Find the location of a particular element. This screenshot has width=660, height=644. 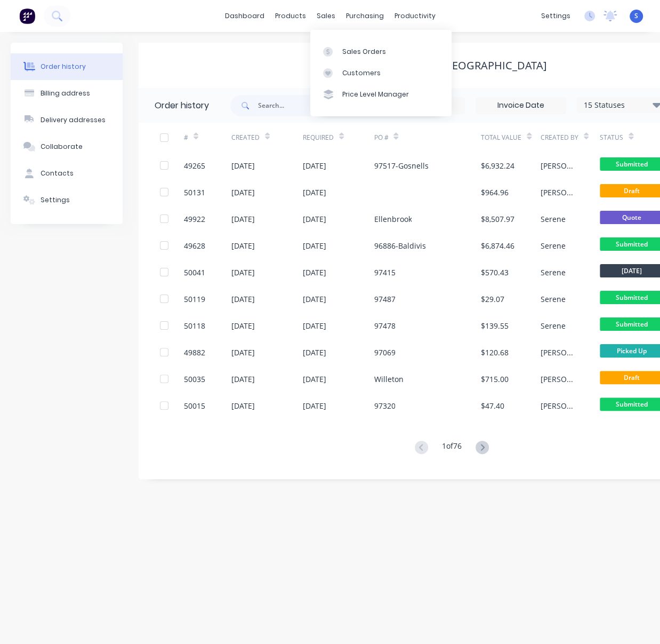

div: 97487 is located at coordinates (385, 298).